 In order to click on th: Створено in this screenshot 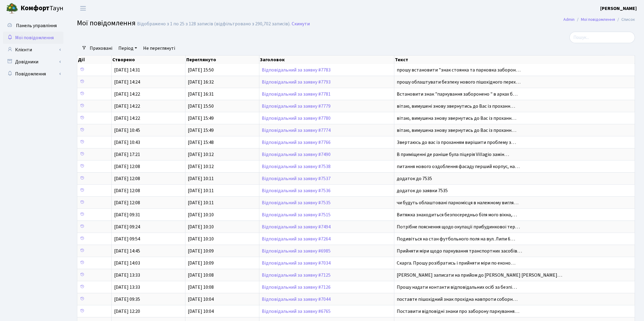, I will do `click(148, 60)`.